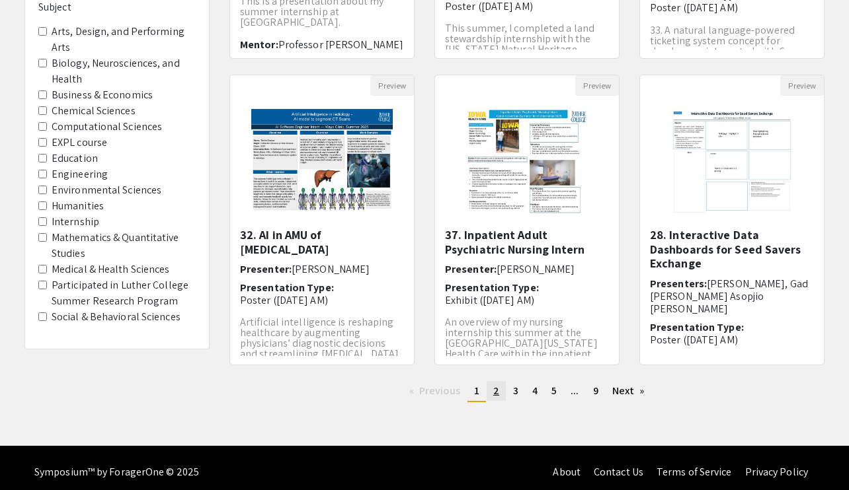 The width and height of the screenshot is (849, 490). What do you see at coordinates (322, 220) in the screenshot?
I see `div: Open Presentation <p>32. AI in AMU of Radiology</p>` at bounding box center [322, 220].